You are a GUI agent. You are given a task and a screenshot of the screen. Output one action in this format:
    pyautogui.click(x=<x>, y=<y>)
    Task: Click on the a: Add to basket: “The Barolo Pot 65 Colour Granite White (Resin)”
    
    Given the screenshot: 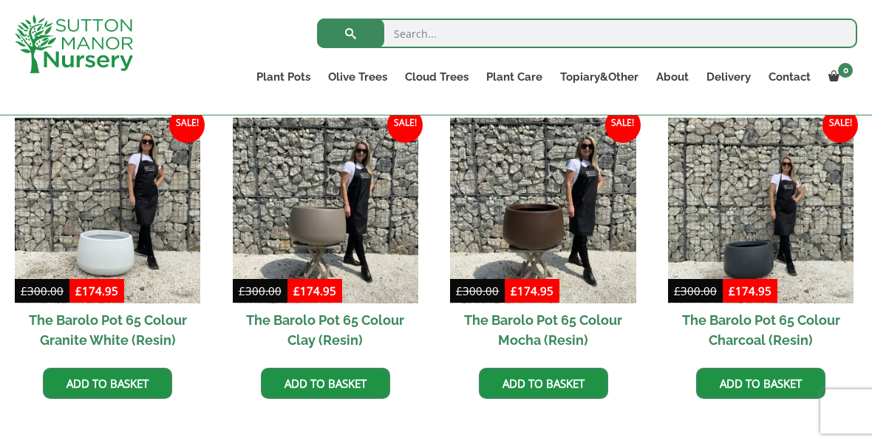 What is the action you would take?
    pyautogui.click(x=107, y=383)
    